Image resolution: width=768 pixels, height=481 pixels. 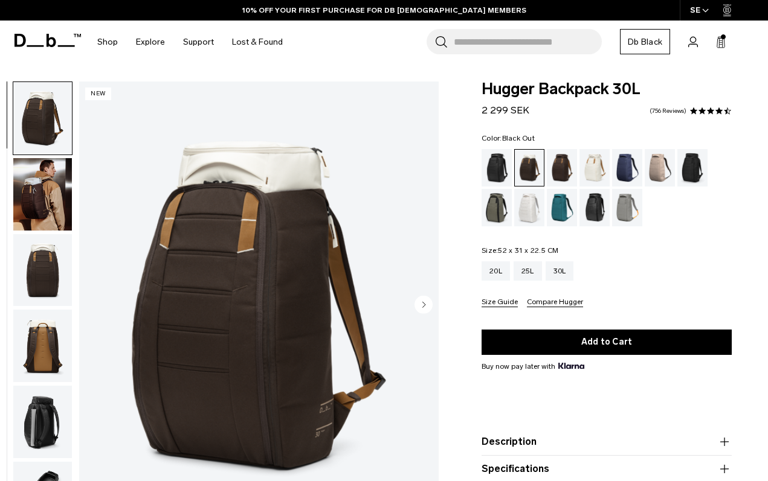 What do you see at coordinates (528, 251) in the screenshot?
I see `span: 52 x 31 x 22.5 CM` at bounding box center [528, 251].